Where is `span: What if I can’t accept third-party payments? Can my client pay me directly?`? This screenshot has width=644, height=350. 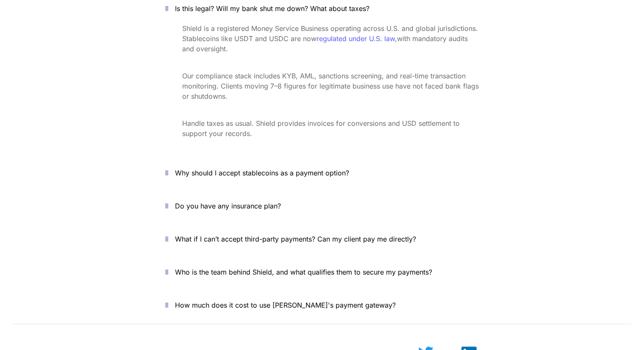 span: What if I can’t accept third-party payments? Can my client pay me directly? is located at coordinates (295, 238).